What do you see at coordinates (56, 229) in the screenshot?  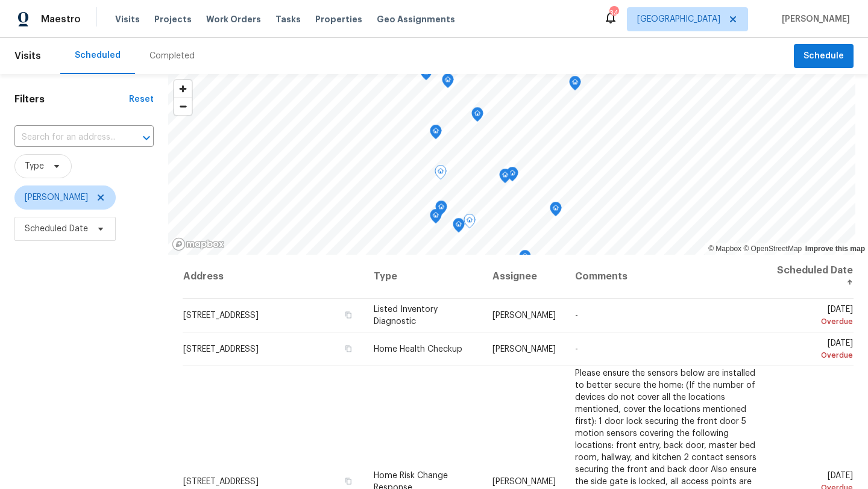 I see `span: Scheduled Date` at bounding box center [56, 229].